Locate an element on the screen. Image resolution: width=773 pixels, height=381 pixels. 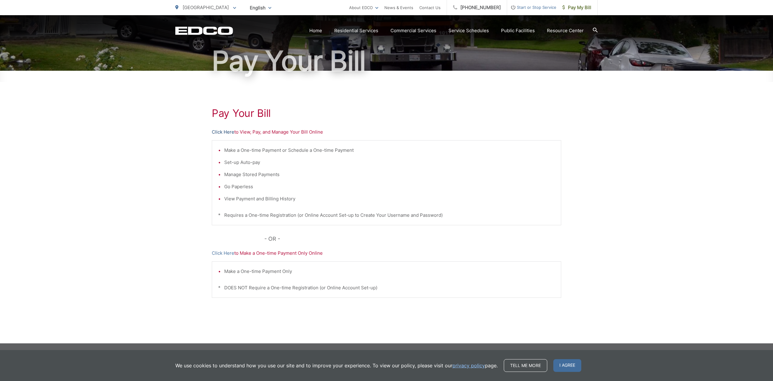
a: News & Events is located at coordinates (399, 8).